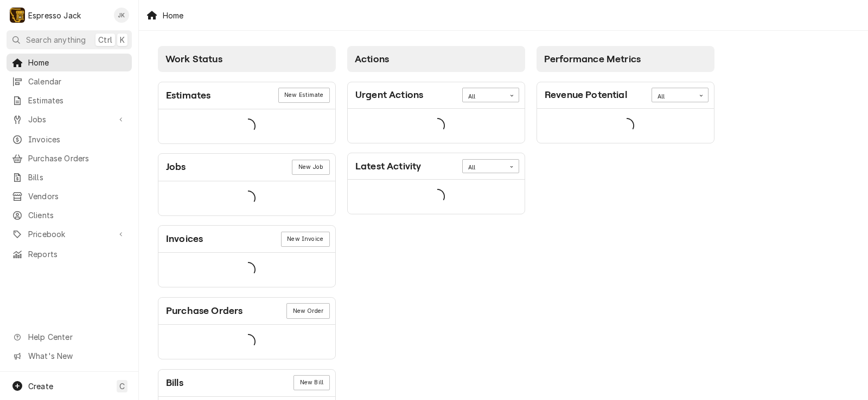 The image size is (868, 400). I want to click on span: Search anything, so click(56, 40).